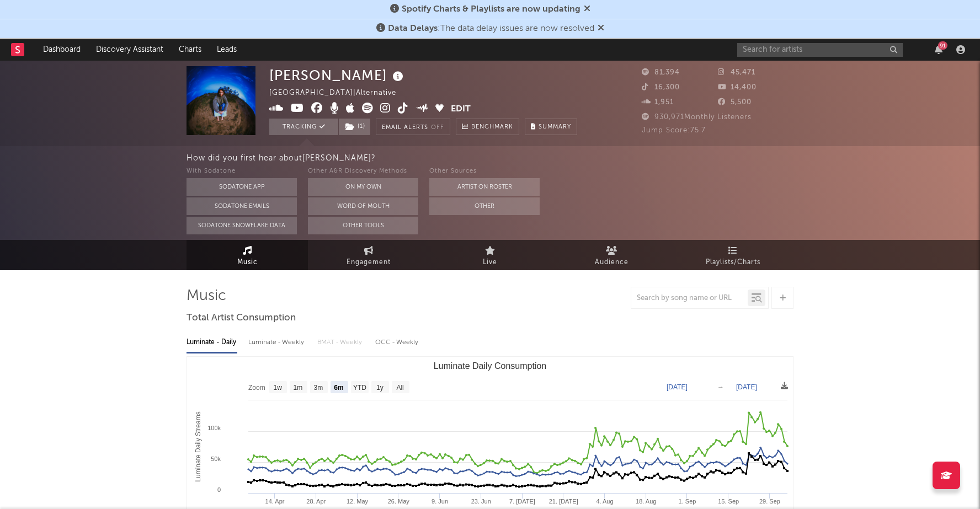 The height and width of the screenshot is (509, 980). What do you see at coordinates (129, 50) in the screenshot?
I see `a: Discovery Assistant` at bounding box center [129, 50].